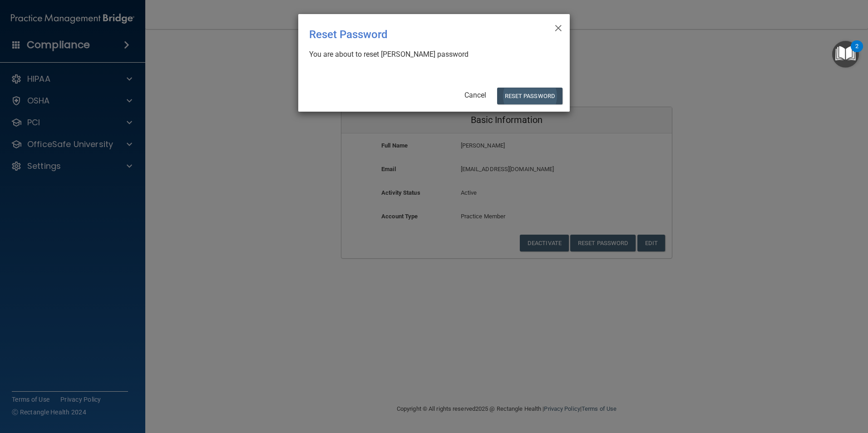 The image size is (868, 433). I want to click on button: Open Resource Center, 2 new notifications, so click(845, 54).